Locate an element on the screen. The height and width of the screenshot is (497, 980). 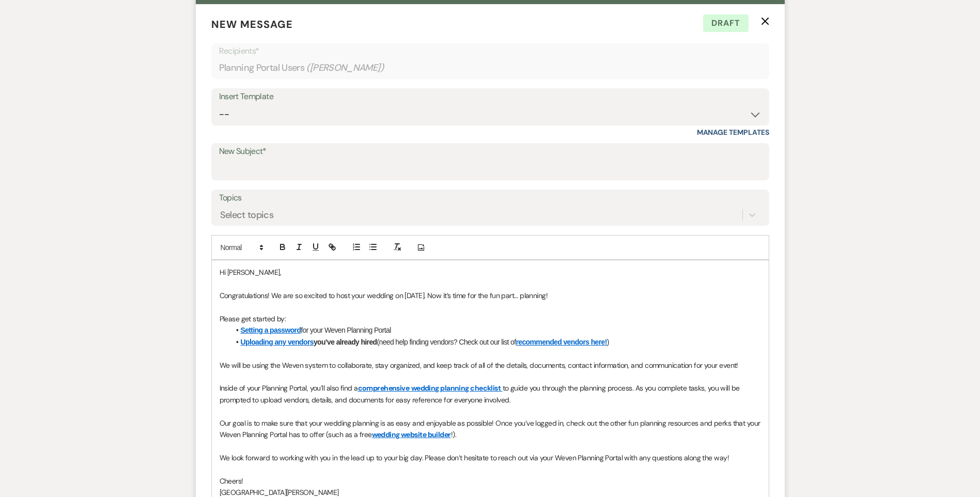
li: (need help finding vendors? Check out our list of ) is located at coordinates (495, 342).